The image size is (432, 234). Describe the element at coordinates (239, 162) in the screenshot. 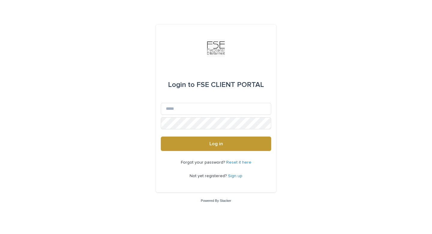

I see `a: Reset it here` at that location.